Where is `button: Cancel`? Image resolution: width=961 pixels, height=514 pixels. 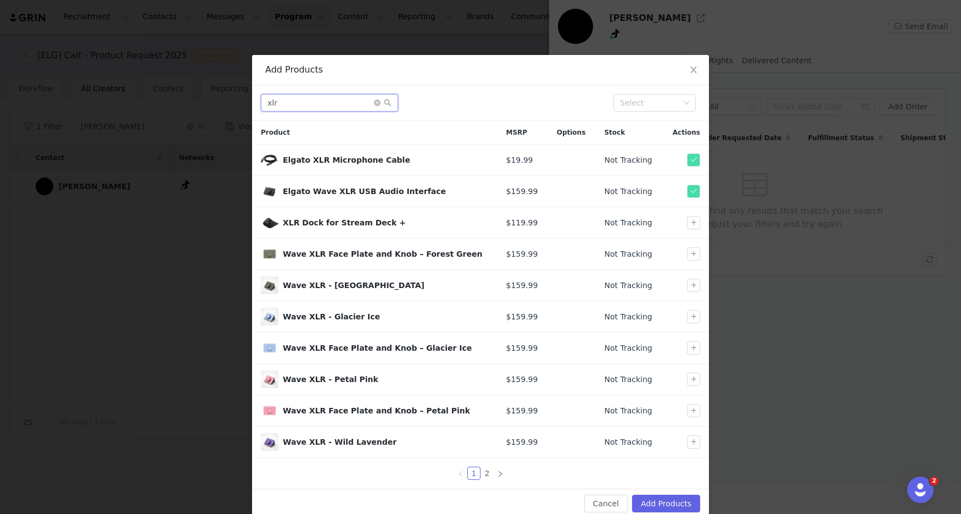 button: Cancel is located at coordinates (606, 503).